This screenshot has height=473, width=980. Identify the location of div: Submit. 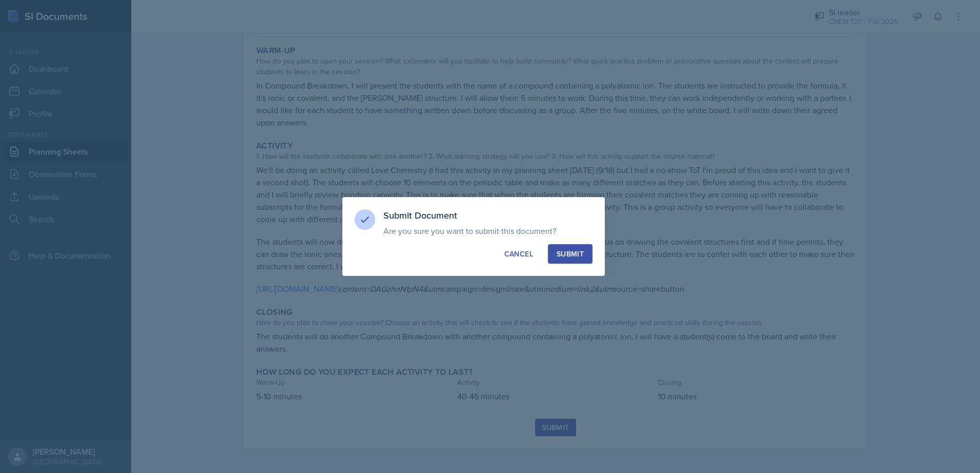
(570, 254).